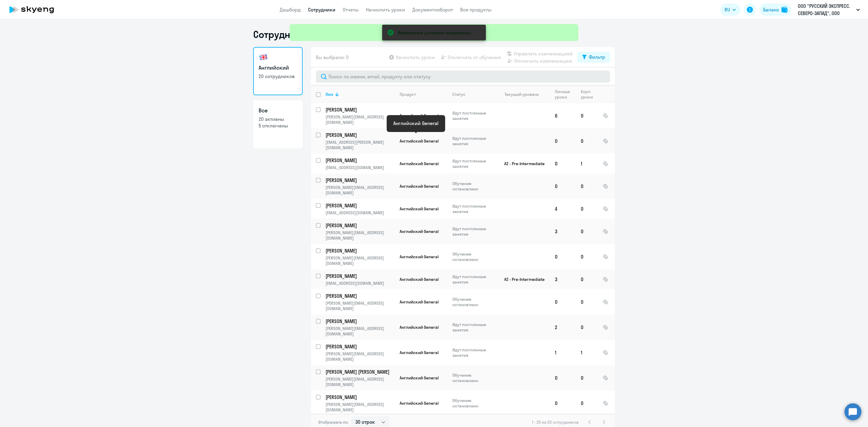  I want to click on span: Отображать по:, so click(333, 422).